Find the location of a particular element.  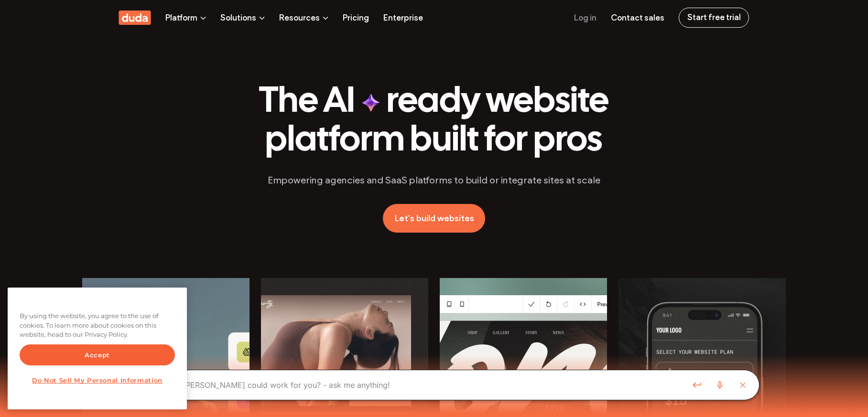

span: ready website is located at coordinates (498, 102).